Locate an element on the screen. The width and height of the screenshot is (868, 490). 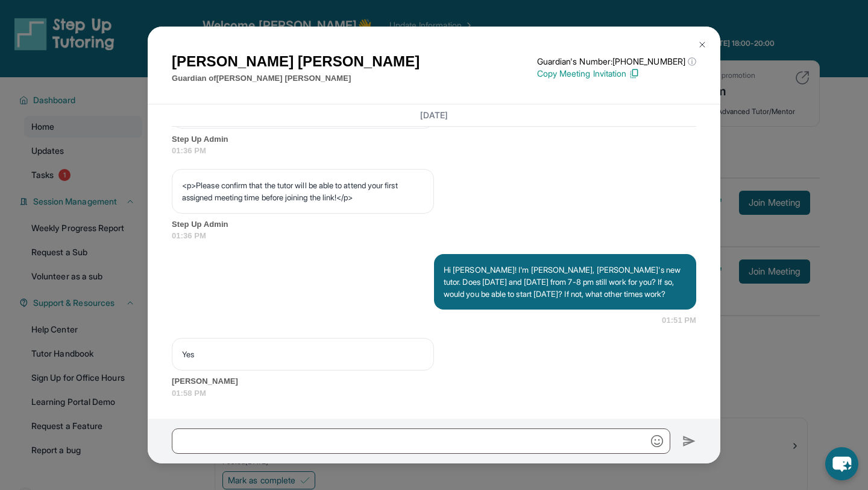
button: chat-button is located at coordinates (841, 463).